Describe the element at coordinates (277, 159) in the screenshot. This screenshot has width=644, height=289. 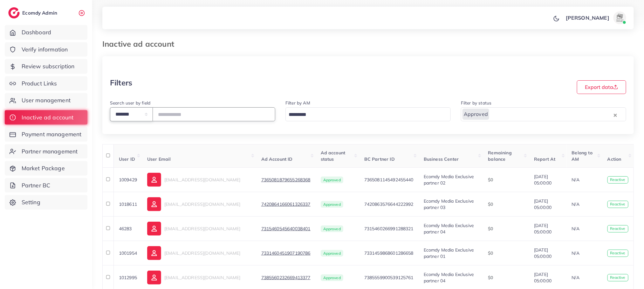
I see `span: Ad Account ID` at that location.